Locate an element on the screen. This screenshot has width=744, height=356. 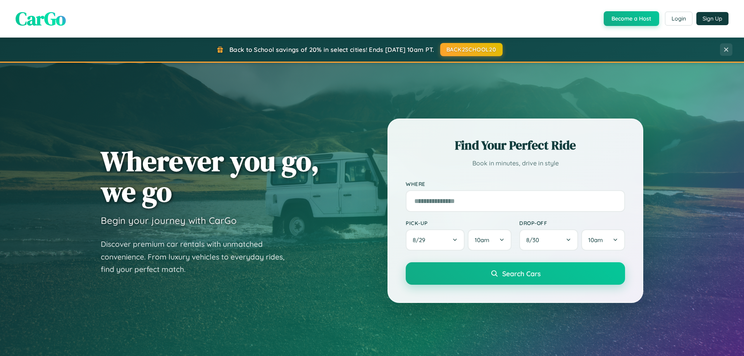
button: Sign Up is located at coordinates (712, 19).